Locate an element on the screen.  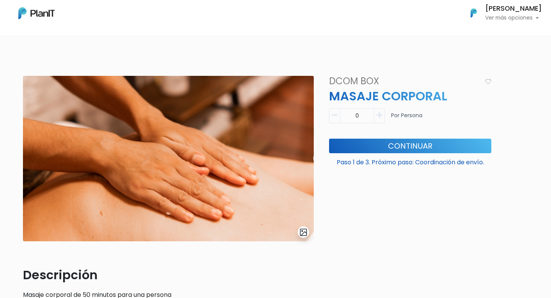
p: Ver más opciones is located at coordinates (514, 18).